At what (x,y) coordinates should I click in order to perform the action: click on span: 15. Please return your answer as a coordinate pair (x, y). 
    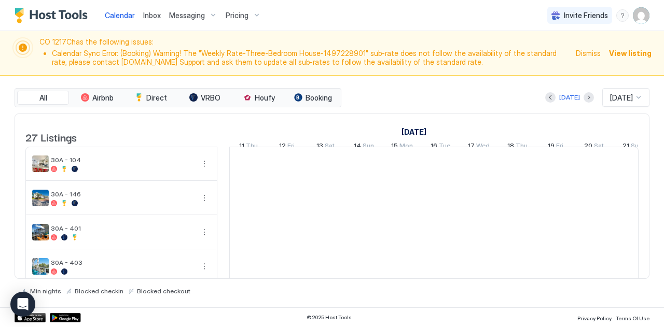
    Looking at the image, I should click on (394, 147).